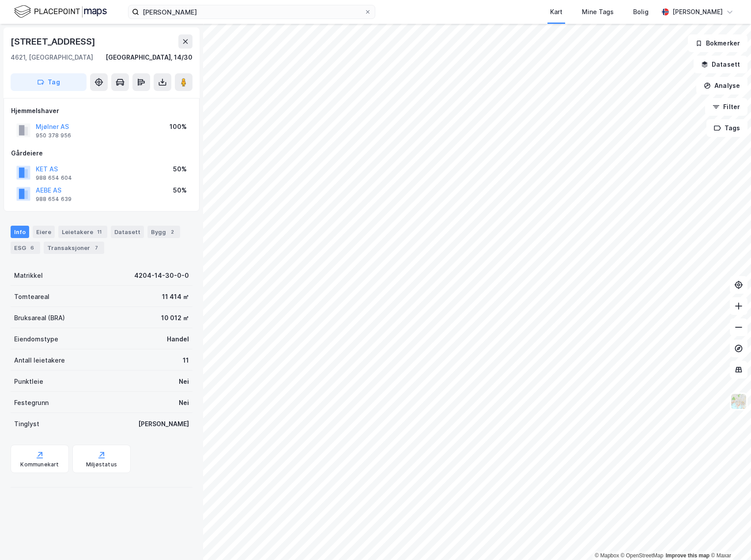  I want to click on button: Bokmerker, so click(717, 44).